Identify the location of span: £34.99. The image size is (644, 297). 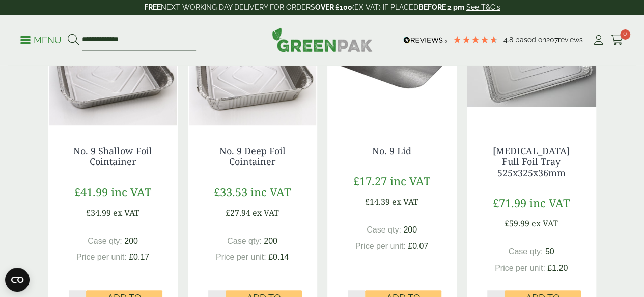
(98, 213).